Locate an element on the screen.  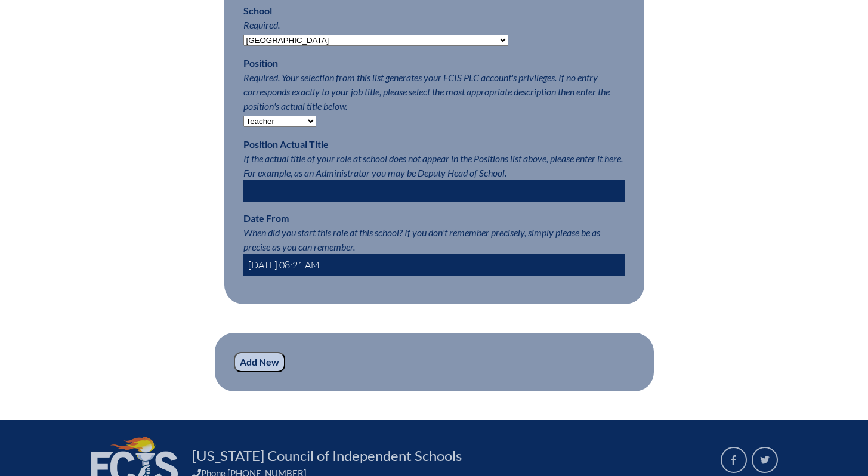
label: Position is located at coordinates (260, 63).